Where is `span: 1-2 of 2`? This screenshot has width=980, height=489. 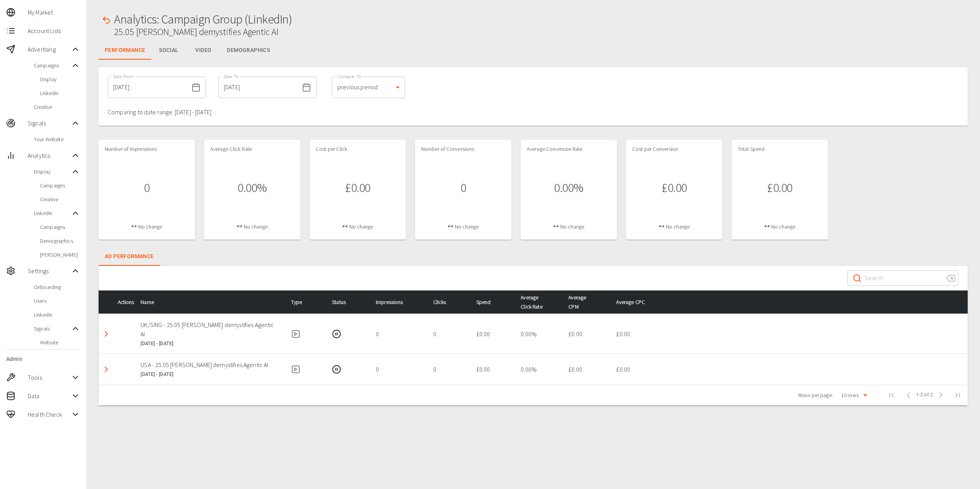 span: 1-2 of 2 is located at coordinates (924, 395).